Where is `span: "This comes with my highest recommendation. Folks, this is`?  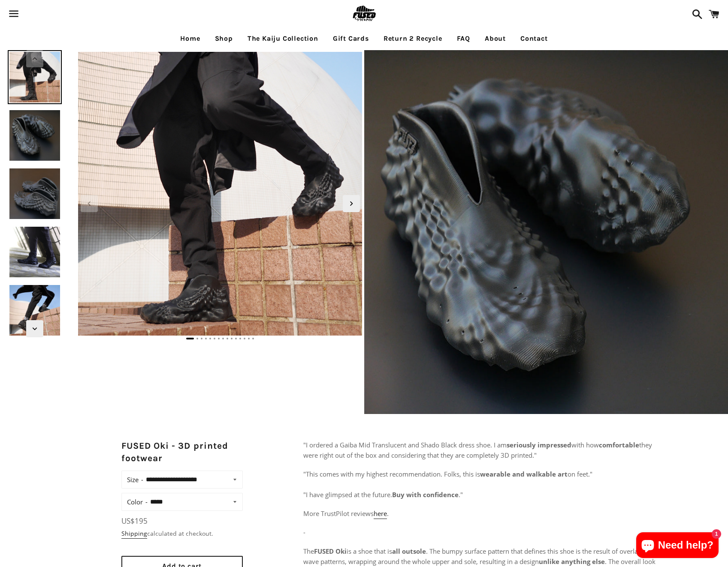
span: "This comes with my highest recommendation. Folks, this is is located at coordinates (392, 474).